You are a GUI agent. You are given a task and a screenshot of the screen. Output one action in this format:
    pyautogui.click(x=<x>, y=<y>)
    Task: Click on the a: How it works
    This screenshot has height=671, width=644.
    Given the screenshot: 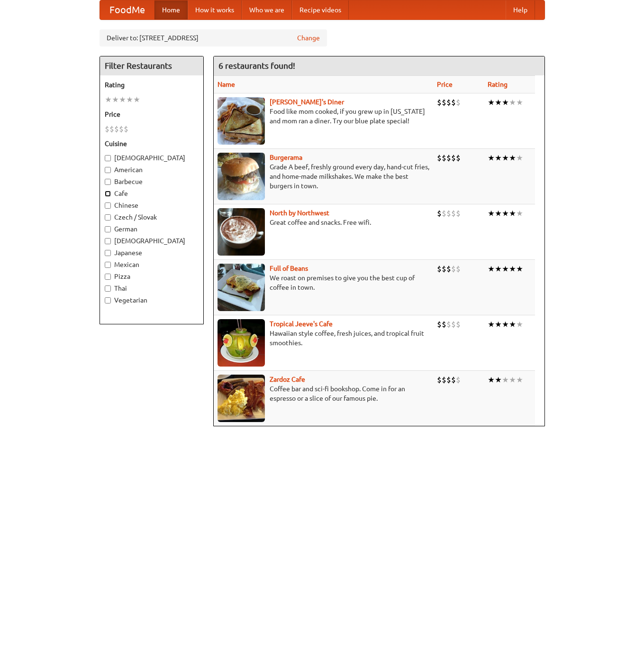 What is the action you would take?
    pyautogui.click(x=215, y=10)
    